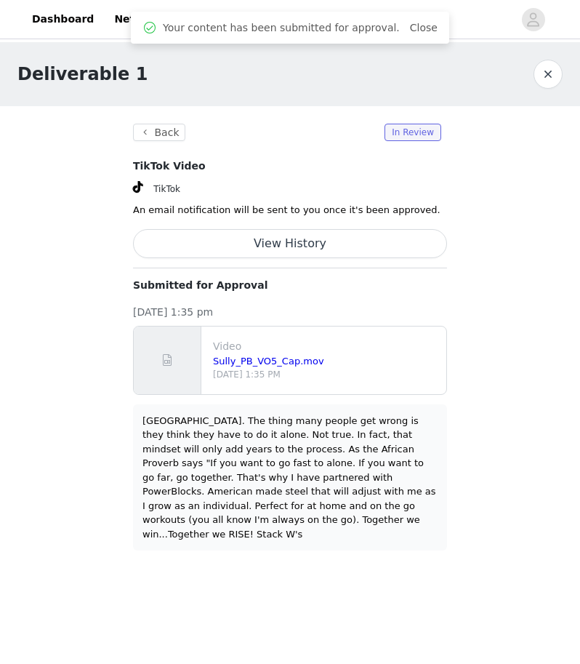 The width and height of the screenshot is (580, 664). Describe the element at coordinates (533, 20) in the screenshot. I see `div: avatar` at that location.